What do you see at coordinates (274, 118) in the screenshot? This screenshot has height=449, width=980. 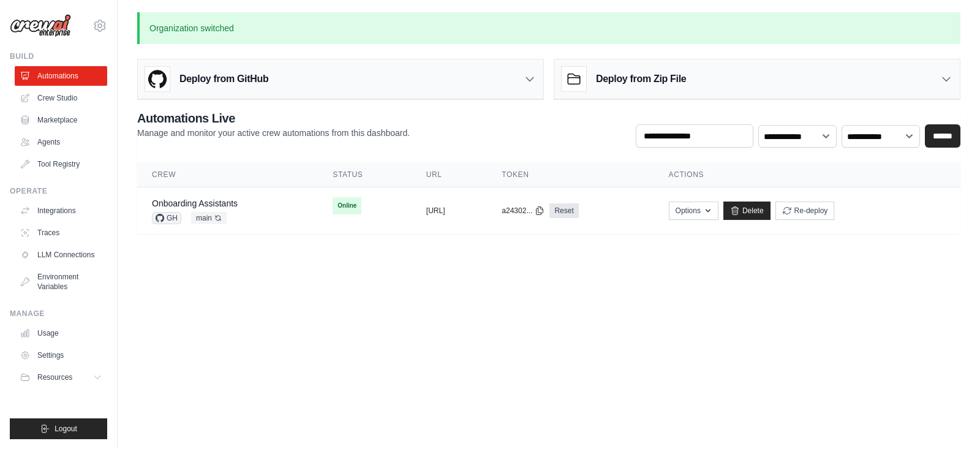 I see `h2: Automations Live` at bounding box center [274, 118].